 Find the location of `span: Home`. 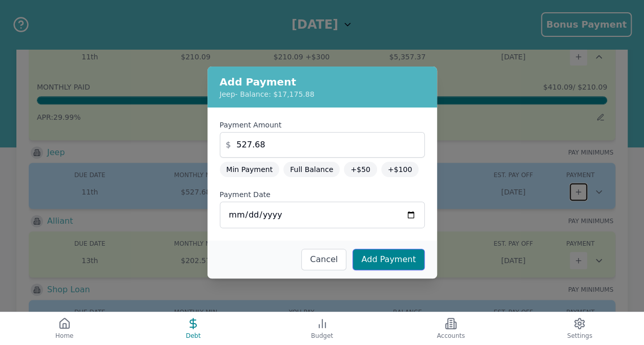

span: Home is located at coordinates (64, 336).